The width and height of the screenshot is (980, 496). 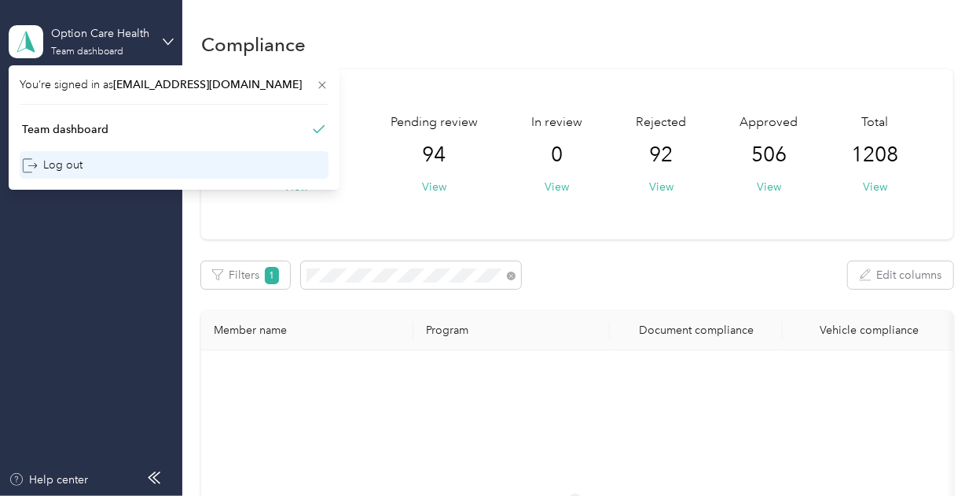 What do you see at coordinates (557, 155) in the screenshot?
I see `span: 0` at bounding box center [557, 155].